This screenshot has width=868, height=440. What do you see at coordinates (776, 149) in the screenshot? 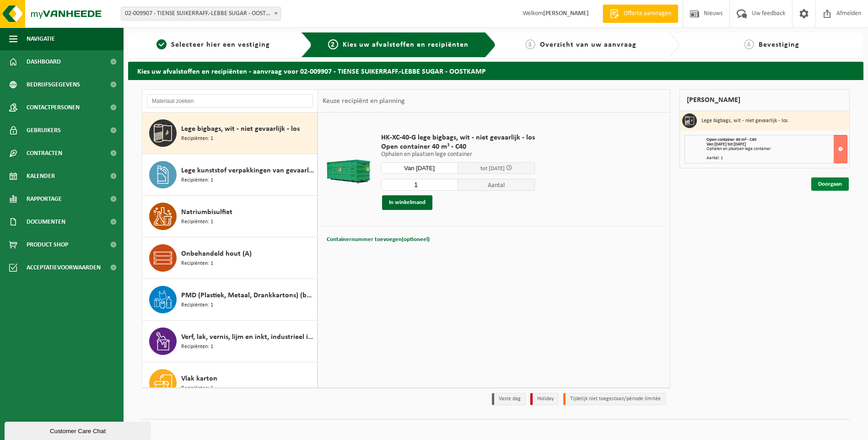
I see `div: Ophalen en plaatsen lege container` at bounding box center [776, 149].